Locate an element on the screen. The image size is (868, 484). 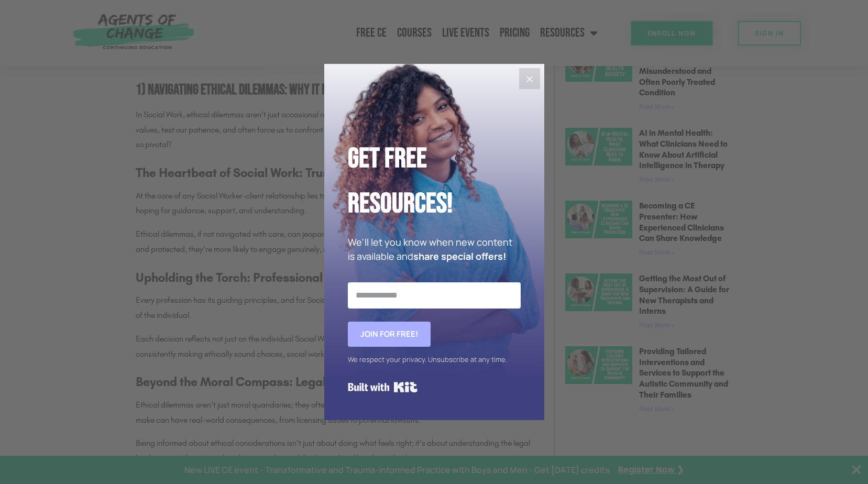
strong: share special offers! is located at coordinates (459, 256).